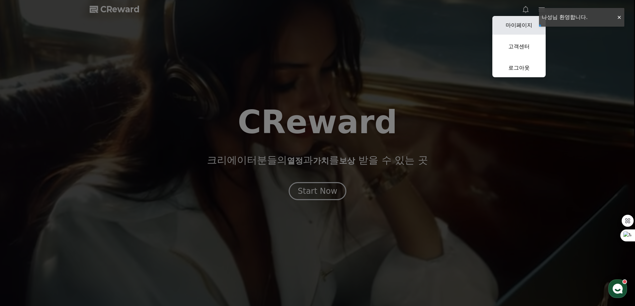  Describe the element at coordinates (65, 220) in the screenshot. I see `a: 대화` at that location.